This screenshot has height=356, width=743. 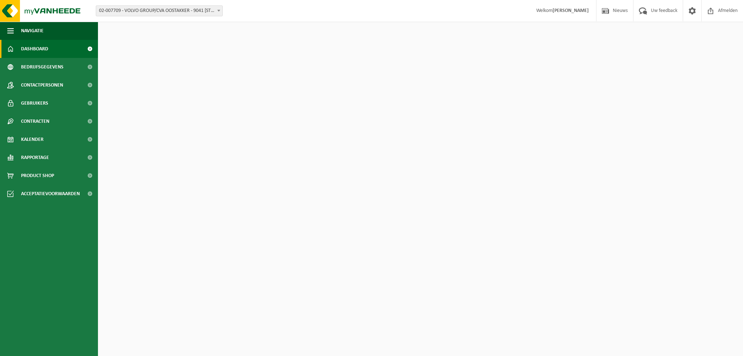 I want to click on span: Gebruikers, so click(x=34, y=103).